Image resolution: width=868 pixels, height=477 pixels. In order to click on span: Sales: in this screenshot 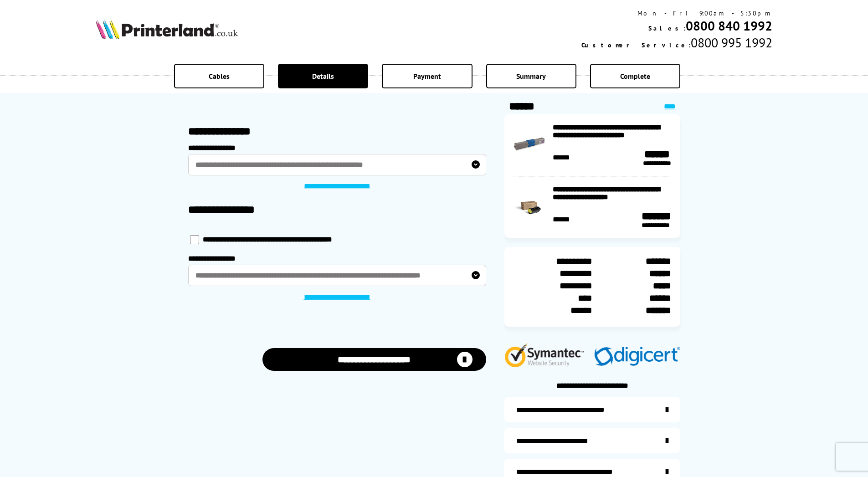, I will do `click(667, 28)`.